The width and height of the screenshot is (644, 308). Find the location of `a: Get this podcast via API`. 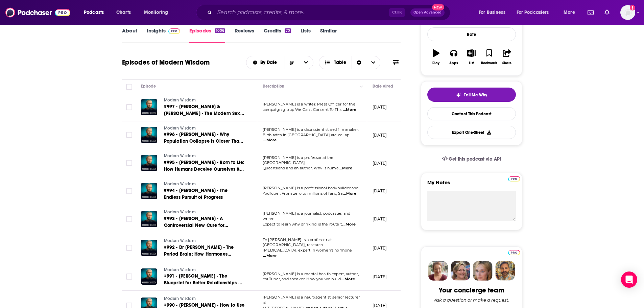

a: Get this podcast via API is located at coordinates (472, 159).